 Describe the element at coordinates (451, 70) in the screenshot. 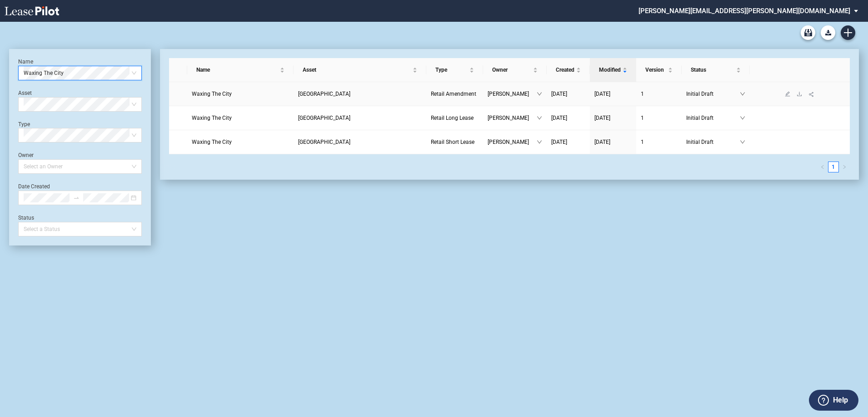

I see `span: Type` at that location.